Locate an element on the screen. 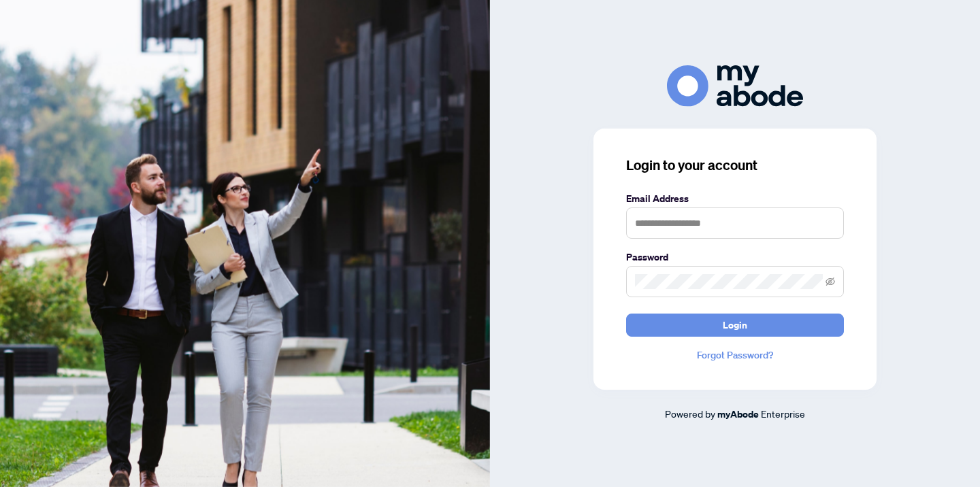 The height and width of the screenshot is (487, 980). a: Forgot Password? is located at coordinates (735, 355).